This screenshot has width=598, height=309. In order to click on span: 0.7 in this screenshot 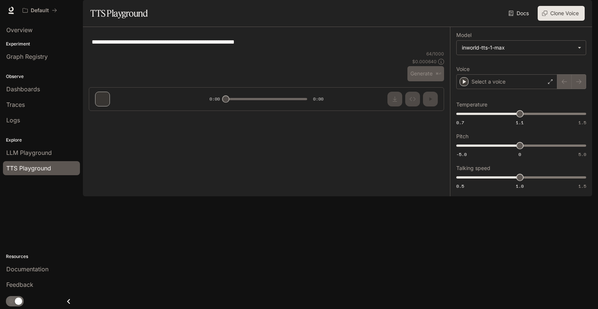, I will do `click(460, 122)`.